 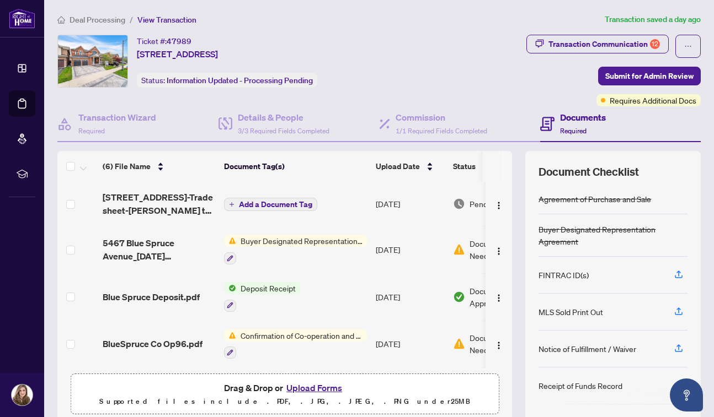 What do you see at coordinates (398, 167) in the screenshot?
I see `span: Upload Date` at bounding box center [398, 167].